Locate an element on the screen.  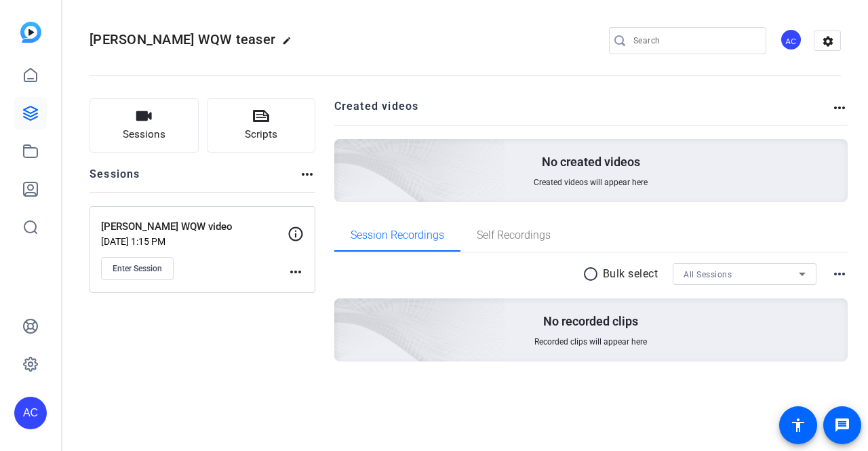
mat-icon: accessibility is located at coordinates (798, 425).